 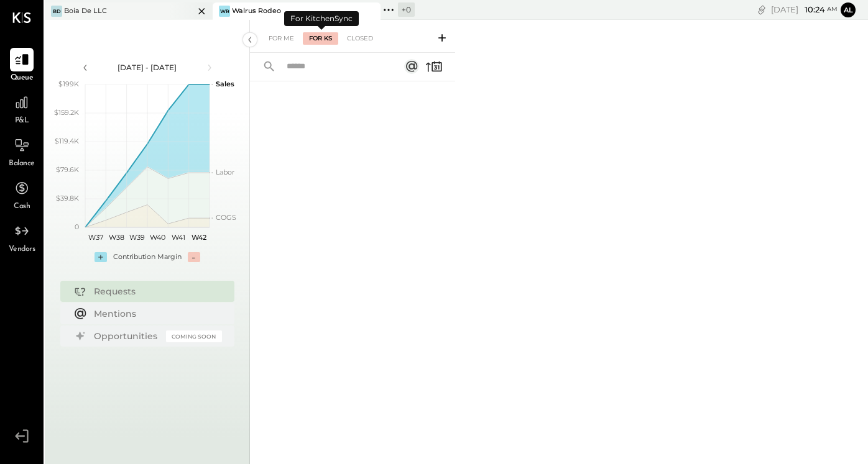 I want to click on text: $39.8K, so click(x=67, y=199).